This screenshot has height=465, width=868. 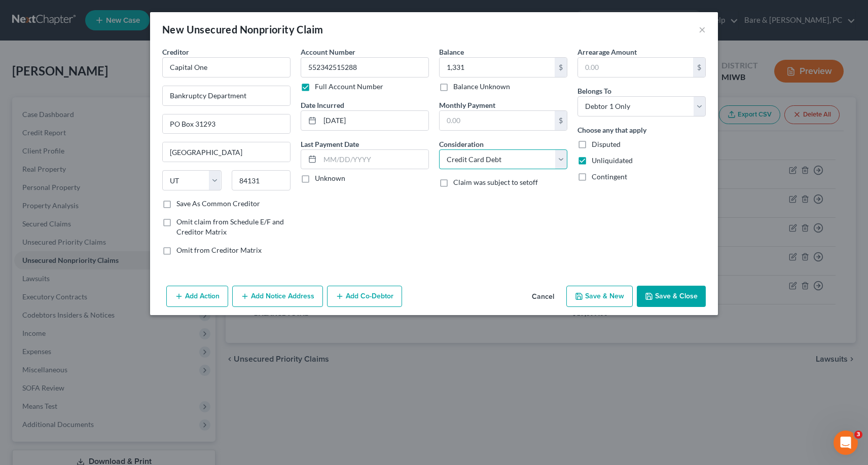 What do you see at coordinates (349, 86) in the screenshot?
I see `label: Full Account Number` at bounding box center [349, 86].